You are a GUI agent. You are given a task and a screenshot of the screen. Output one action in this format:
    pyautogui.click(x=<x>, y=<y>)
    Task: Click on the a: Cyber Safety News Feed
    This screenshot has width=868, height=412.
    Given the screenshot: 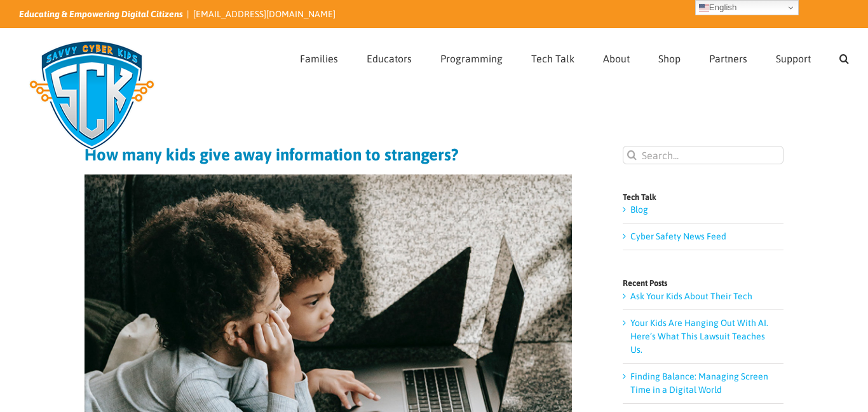 What is the action you would take?
    pyautogui.click(x=678, y=236)
    